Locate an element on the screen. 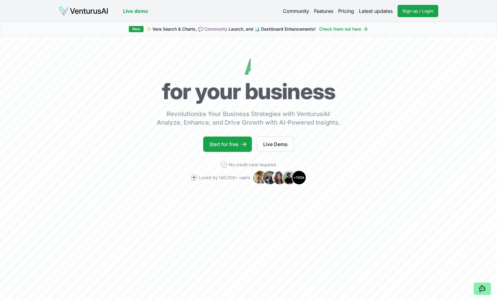  a: Start for free is located at coordinates (227, 144).